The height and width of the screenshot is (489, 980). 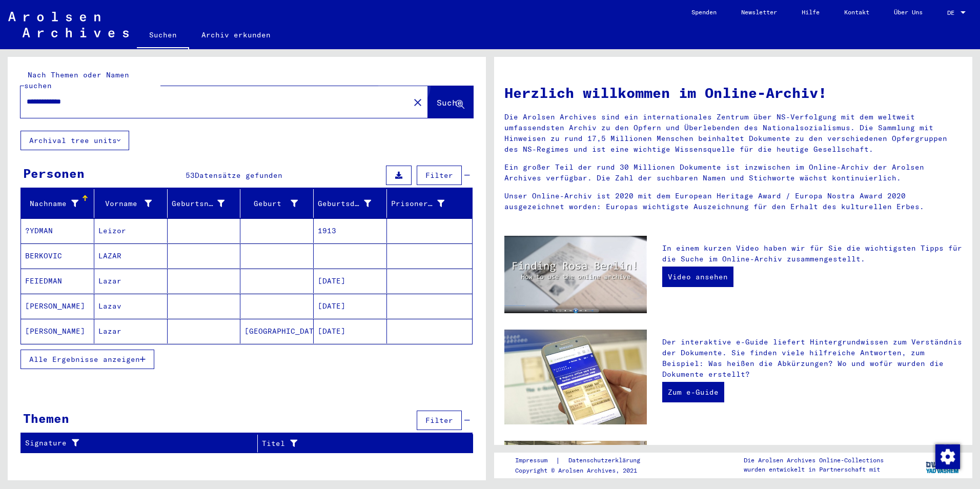 What do you see at coordinates (130, 256) in the screenshot?
I see `mat-cell: LAZAR` at bounding box center [130, 256].